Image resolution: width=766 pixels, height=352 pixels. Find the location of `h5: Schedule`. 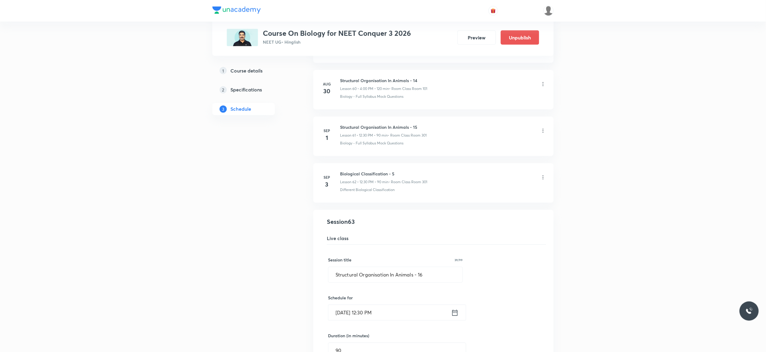

h5: Schedule is located at coordinates (241, 109).